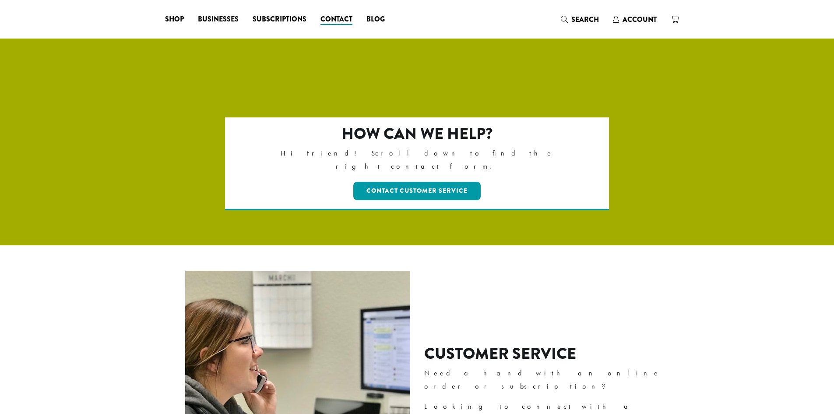  Describe the element at coordinates (549, 380) in the screenshot. I see `p: Need a hand with an online order or subscription?` at that location.